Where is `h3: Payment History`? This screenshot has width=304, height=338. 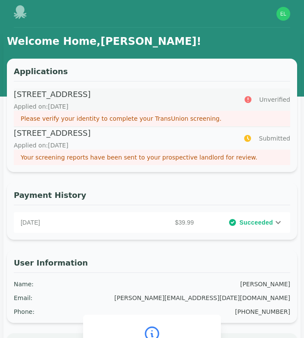 h3: Payment History is located at coordinates (152, 197).